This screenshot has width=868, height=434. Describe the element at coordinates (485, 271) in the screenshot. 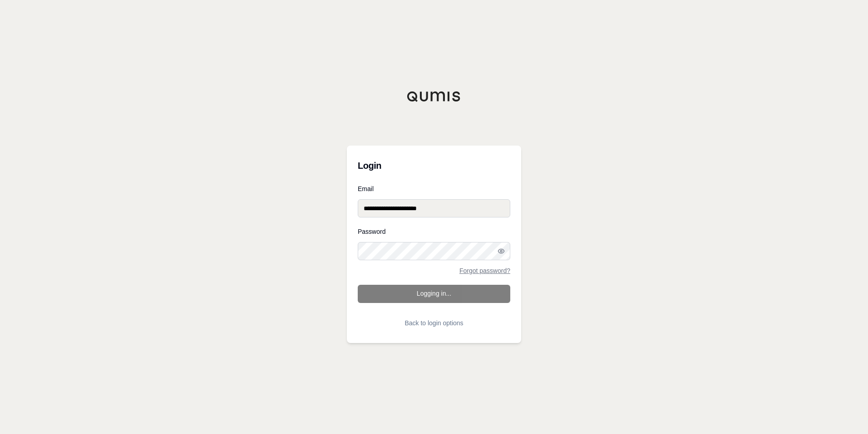

I see `a: Forgot password?` at that location.